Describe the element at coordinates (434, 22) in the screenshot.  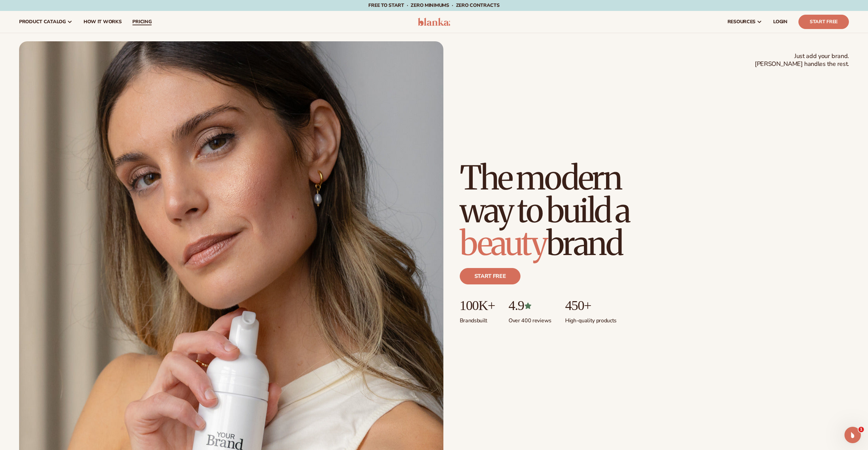
I see `a: logo` at that location.